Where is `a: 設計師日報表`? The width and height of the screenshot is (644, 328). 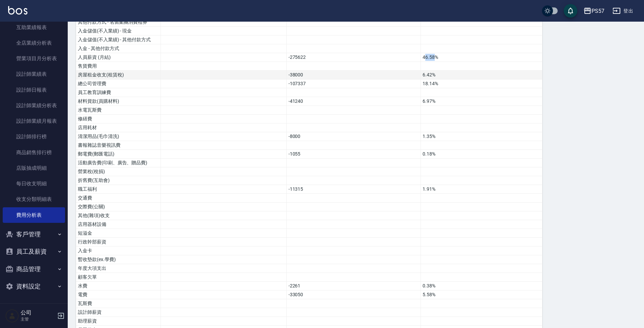 a: 設計師日報表 is located at coordinates (34, 90).